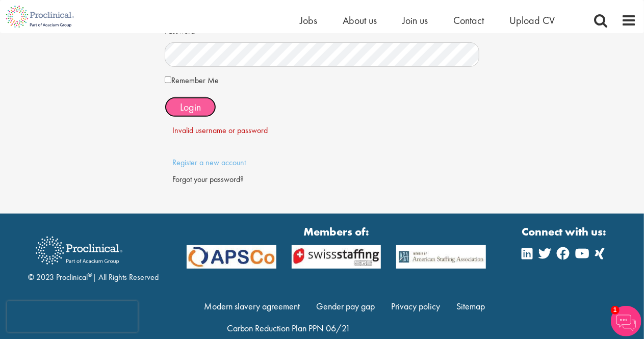  What do you see at coordinates (309, 20) in the screenshot?
I see `span: Jobs` at bounding box center [309, 20].